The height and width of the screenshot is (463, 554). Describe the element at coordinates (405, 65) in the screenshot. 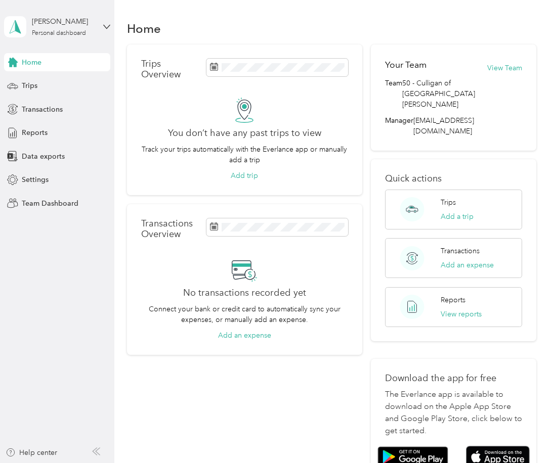

I see `h2: Your Team` at that location.